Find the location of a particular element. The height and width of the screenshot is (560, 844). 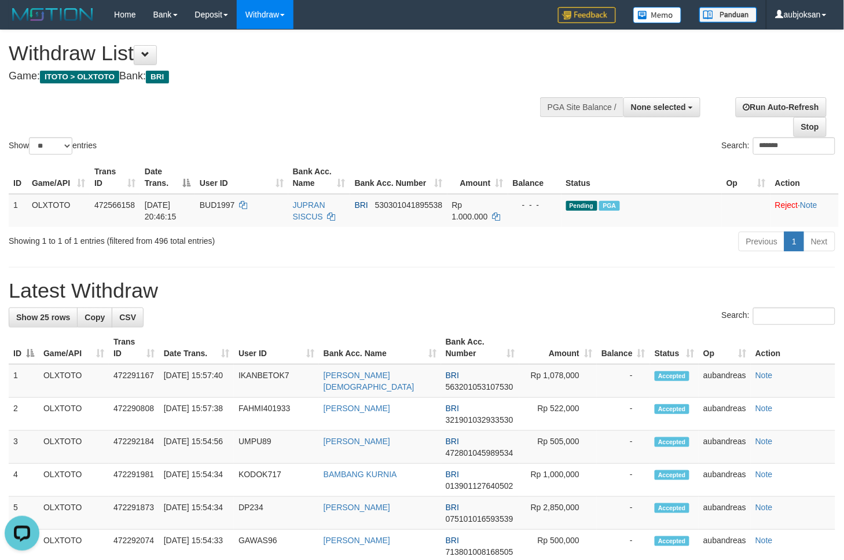

span: PGA is located at coordinates (609, 205).